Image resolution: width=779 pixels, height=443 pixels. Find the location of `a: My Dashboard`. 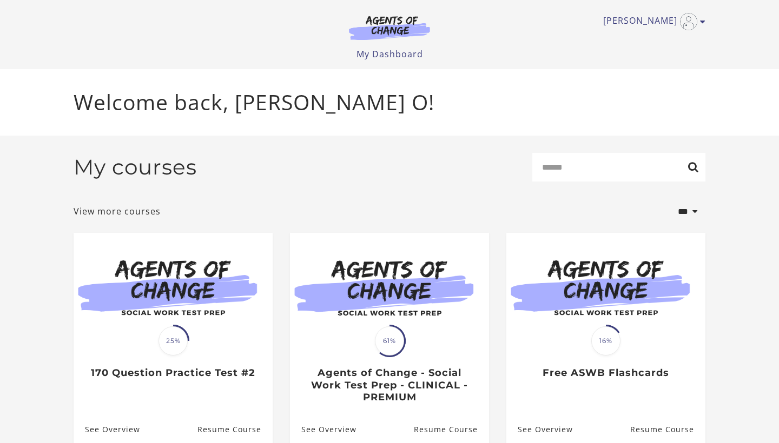

a: My Dashboard is located at coordinates (389, 54).